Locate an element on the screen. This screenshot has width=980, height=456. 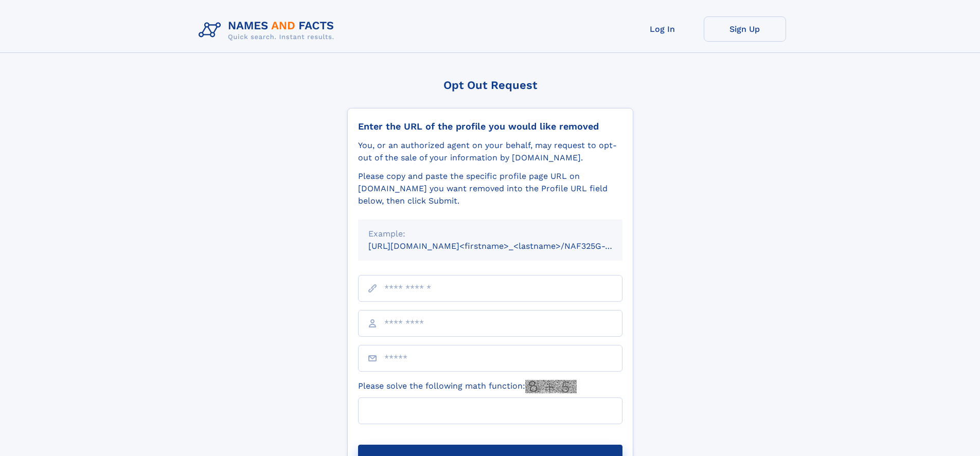
div: Enter the URL of the profile you would like removed is located at coordinates (490, 127).